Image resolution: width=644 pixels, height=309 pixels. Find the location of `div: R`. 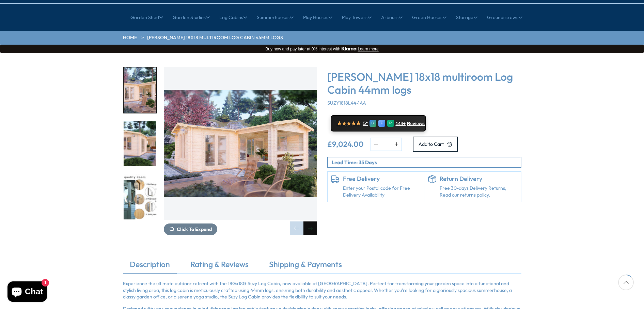

div: R is located at coordinates (391, 123).